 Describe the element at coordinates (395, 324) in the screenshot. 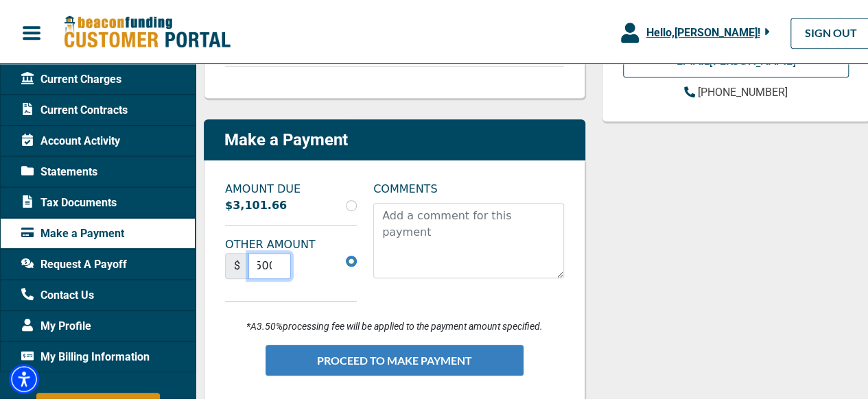

I see `i: *A 3.50% processing fee will be applied to the payment amount specified.` at that location.